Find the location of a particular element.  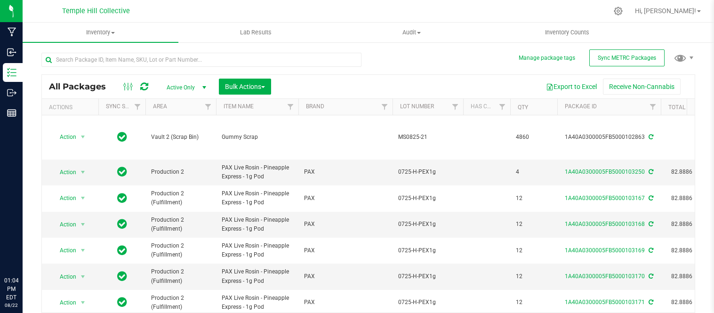

a: Item Name is located at coordinates (239, 106).